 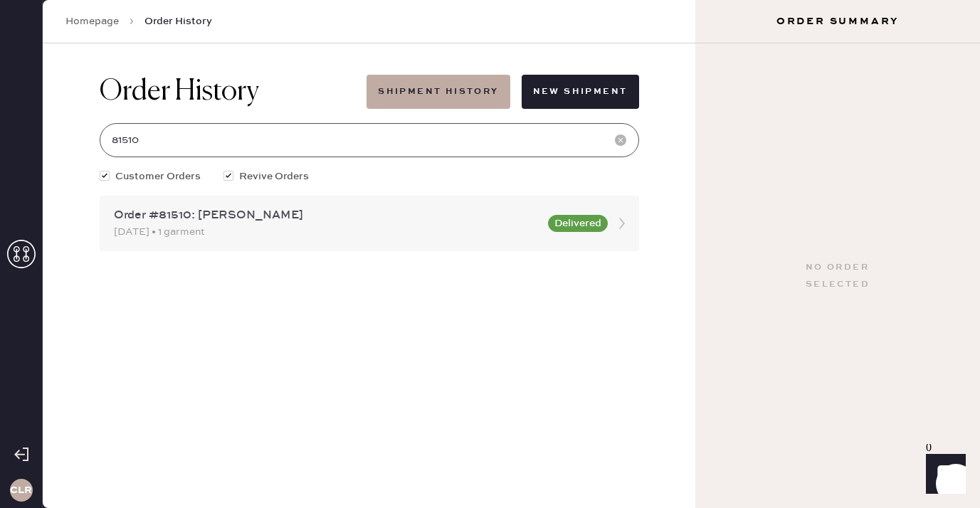 What do you see at coordinates (274, 177) in the screenshot?
I see `span: Revive Orders` at bounding box center [274, 177].